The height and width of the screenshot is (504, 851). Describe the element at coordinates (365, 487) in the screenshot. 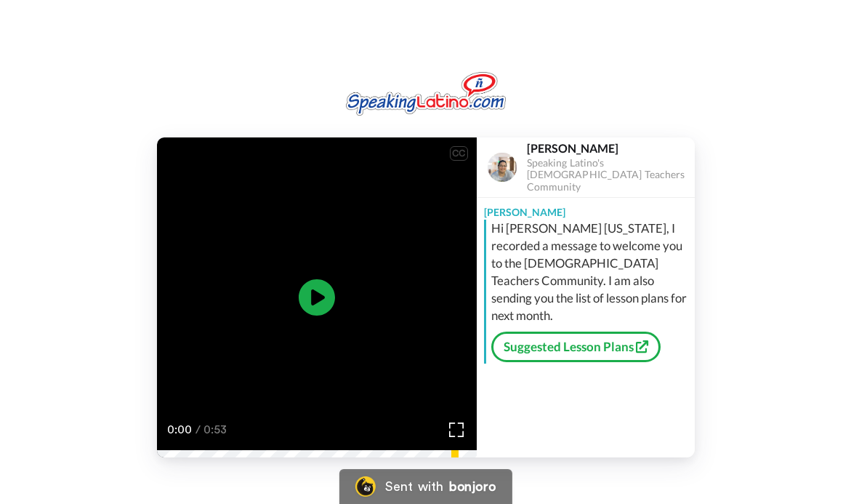

I see `img: Bonjoro Logo` at that location.